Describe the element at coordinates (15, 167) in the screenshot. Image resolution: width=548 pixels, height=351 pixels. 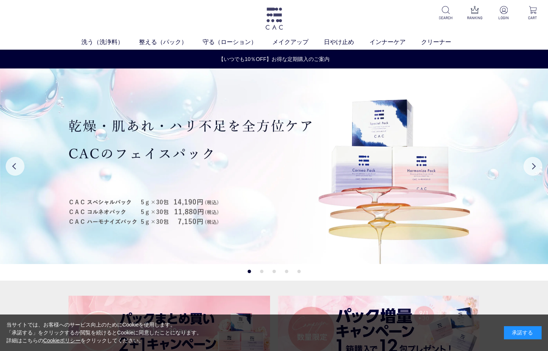
I see `button: Previous` at that location.